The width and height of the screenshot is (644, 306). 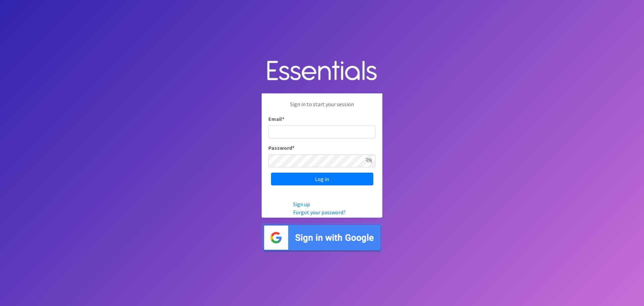 I want to click on p: Sign in to start your session, so click(x=322, y=108).